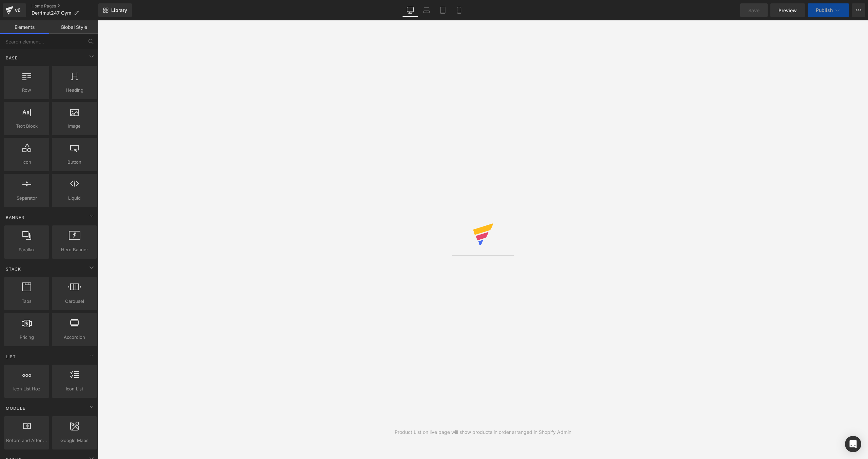  Describe the element at coordinates (26, 126) in the screenshot. I see `span: Text Block` at that location.